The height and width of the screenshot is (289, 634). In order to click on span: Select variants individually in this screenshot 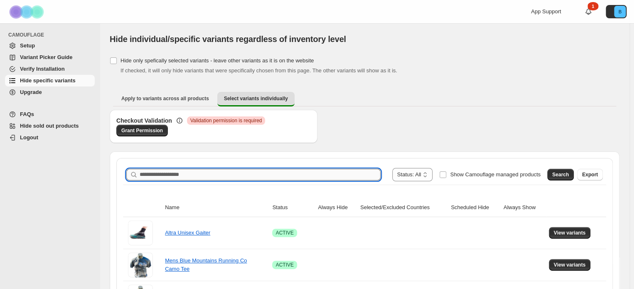, I will do `click(256, 98)`.